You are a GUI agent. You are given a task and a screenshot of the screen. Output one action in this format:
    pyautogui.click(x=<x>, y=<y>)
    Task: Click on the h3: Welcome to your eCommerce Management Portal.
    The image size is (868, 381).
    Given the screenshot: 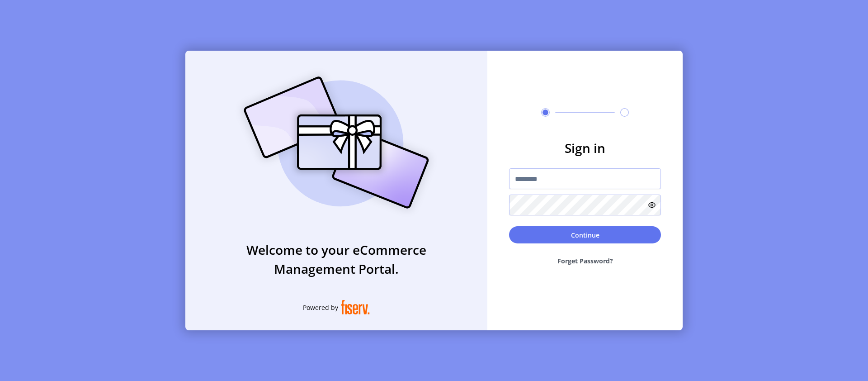 What is the action you would take?
    pyautogui.click(x=336, y=259)
    